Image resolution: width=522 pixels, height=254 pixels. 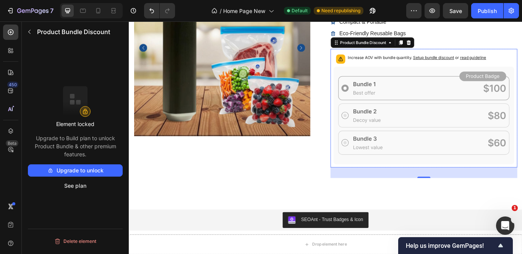 I want to click on div: SEOAnt ‑ Trust Badges & Icon, so click(x=237, y=230).